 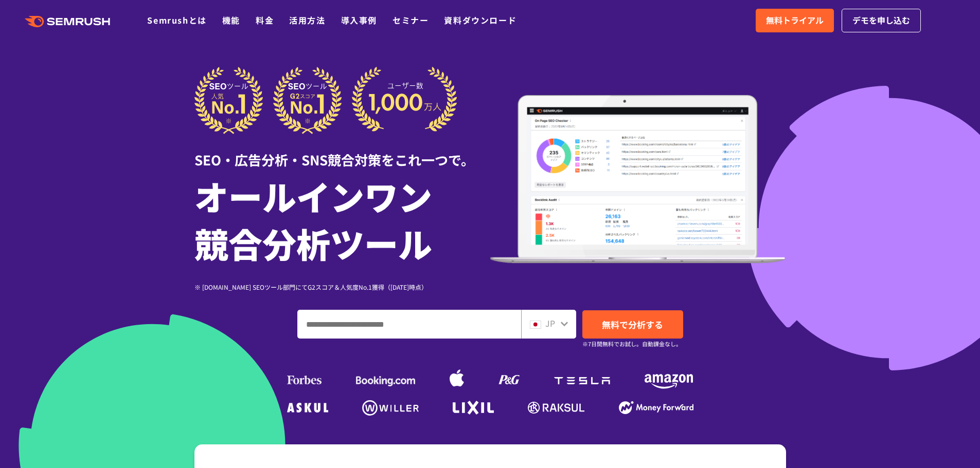 I want to click on span: 無料で分析する, so click(x=632, y=325).